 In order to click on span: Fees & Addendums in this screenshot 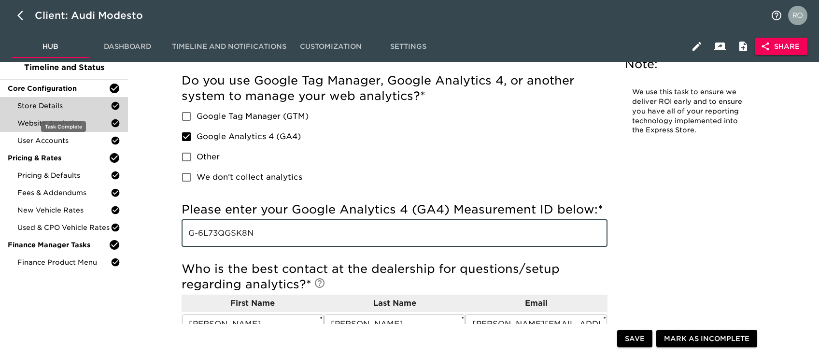, I will do `click(64, 193)`.